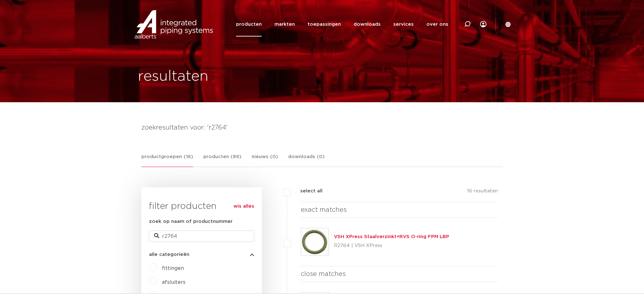 Image resolution: width=644 pixels, height=294 pixels. What do you see at coordinates (191, 222) in the screenshot?
I see `label: zoek op naam of productnummer` at bounding box center [191, 222].